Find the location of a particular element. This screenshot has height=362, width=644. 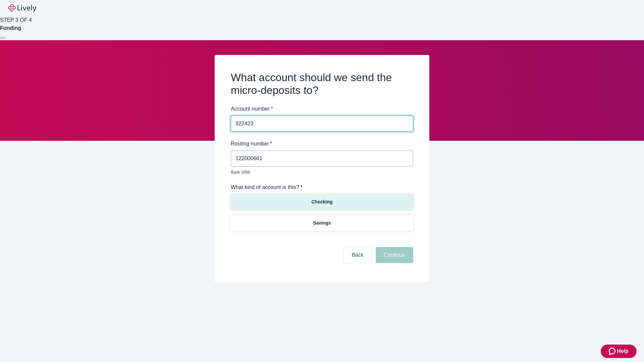

img: Lively is located at coordinates (22, 8).